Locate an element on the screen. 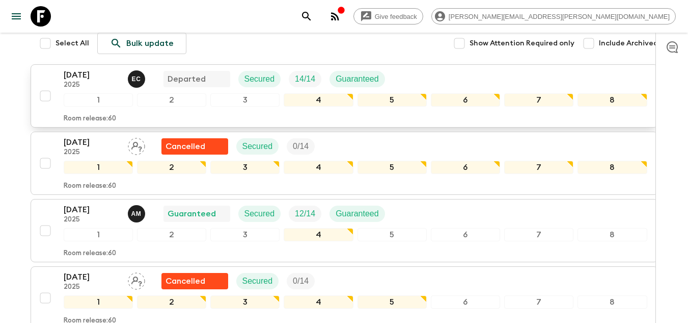 The height and width of the screenshot is (323, 688). span: Select All is located at coordinates (72, 43).